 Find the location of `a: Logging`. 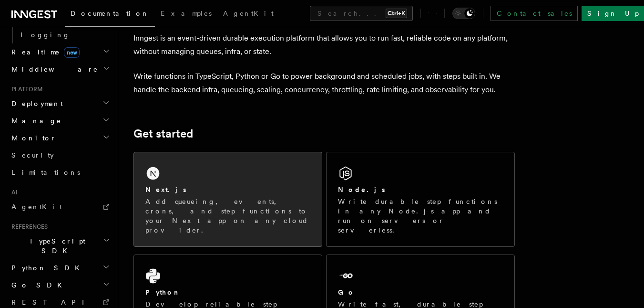

a: Logging is located at coordinates (64, 34).